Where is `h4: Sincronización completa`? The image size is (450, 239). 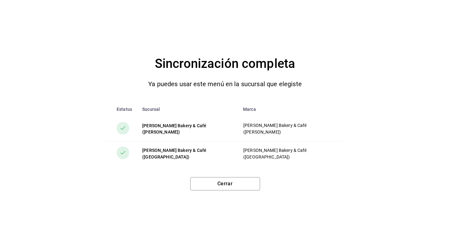 h4: Sincronización completa is located at coordinates (225, 64).